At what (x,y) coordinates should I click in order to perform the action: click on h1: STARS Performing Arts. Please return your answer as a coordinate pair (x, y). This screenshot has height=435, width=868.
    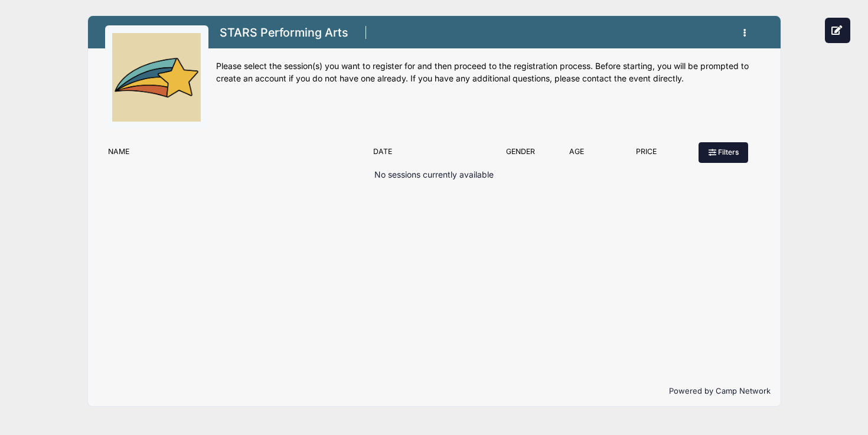
    Looking at the image, I should click on (284, 32).